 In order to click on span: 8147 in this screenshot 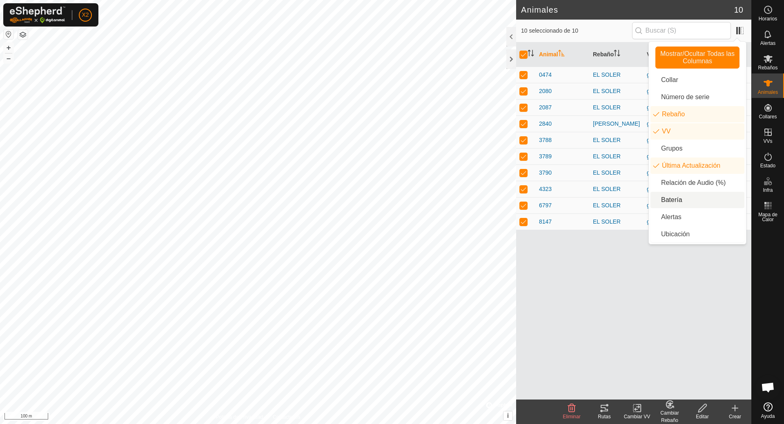, I will do `click(545, 222)`.